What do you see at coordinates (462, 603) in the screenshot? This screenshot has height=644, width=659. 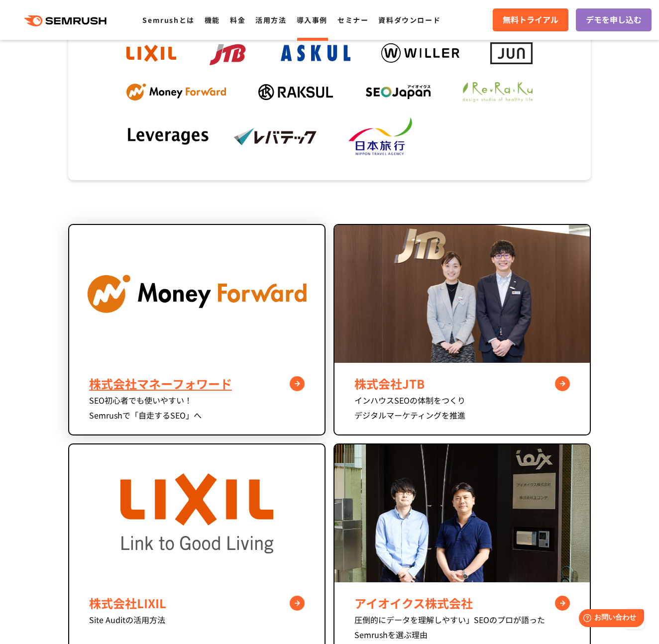 I see `div: アイオイクス株式会社` at bounding box center [462, 603].